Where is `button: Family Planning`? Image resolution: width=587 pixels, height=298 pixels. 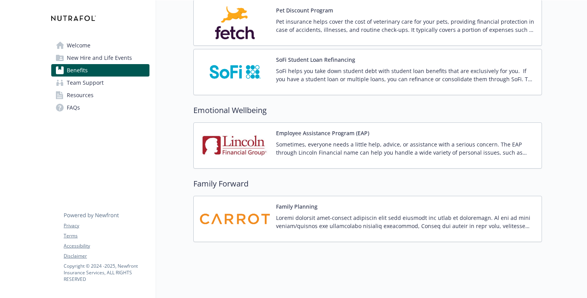
button: Family Planning is located at coordinates (297, 206).